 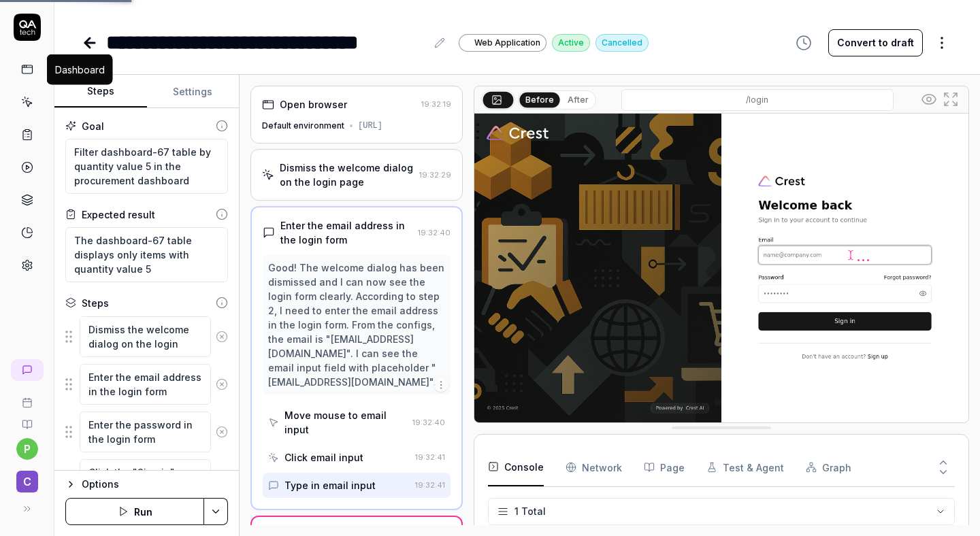 I want to click on button: p, so click(x=27, y=448).